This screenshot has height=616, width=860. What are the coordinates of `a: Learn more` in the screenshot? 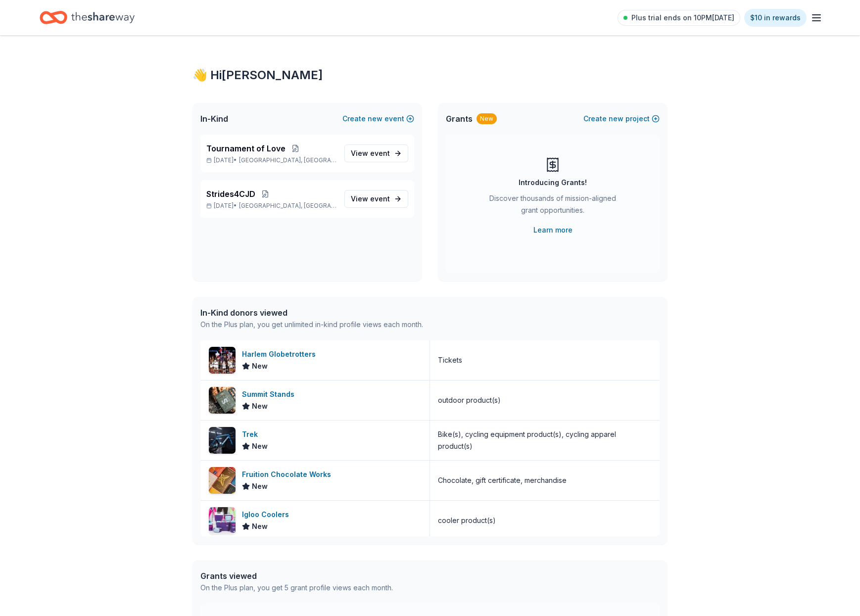 It's located at (553, 230).